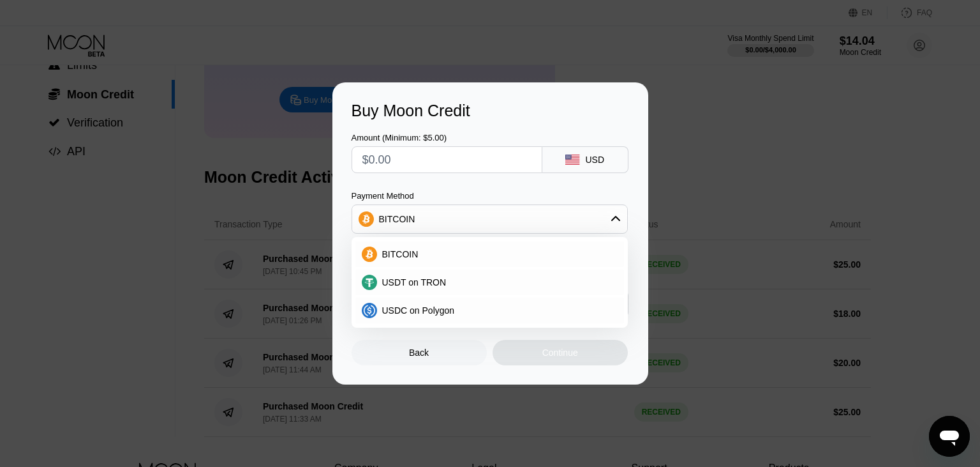 The height and width of the screenshot is (467, 980). Describe the element at coordinates (418, 311) in the screenshot. I see `span: USDC on Polygon` at that location.